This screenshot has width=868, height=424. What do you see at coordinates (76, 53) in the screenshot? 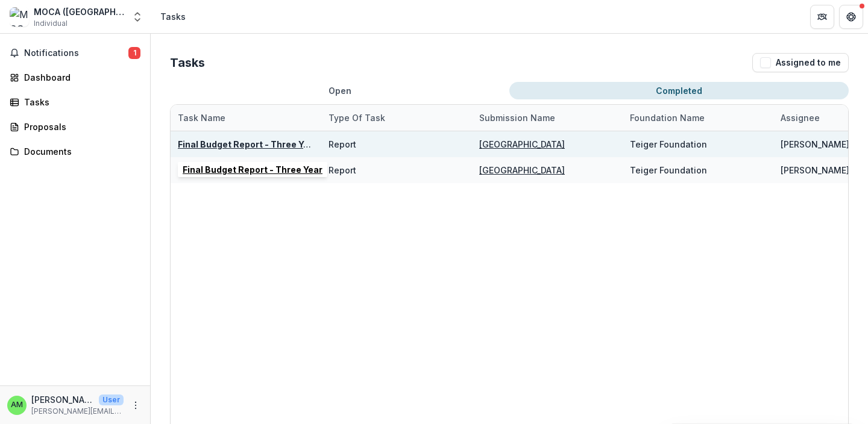
I see `span: Notifications` at bounding box center [76, 53].